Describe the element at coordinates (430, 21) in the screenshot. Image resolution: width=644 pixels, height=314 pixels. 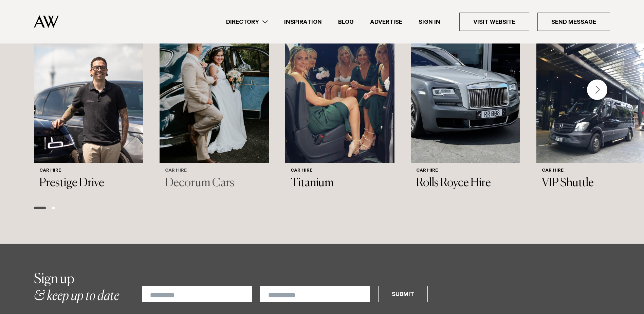
I see `a: Sign In` at that location.